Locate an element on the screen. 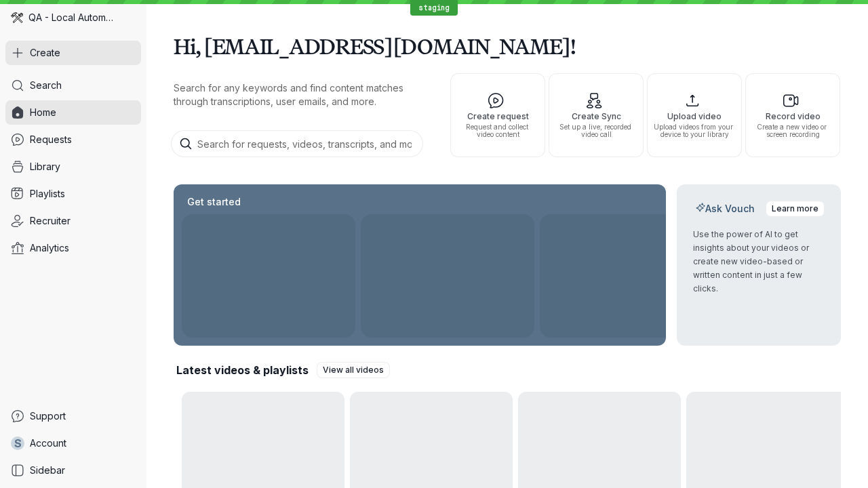  div: QA - Local Automation is located at coordinates (74, 17).